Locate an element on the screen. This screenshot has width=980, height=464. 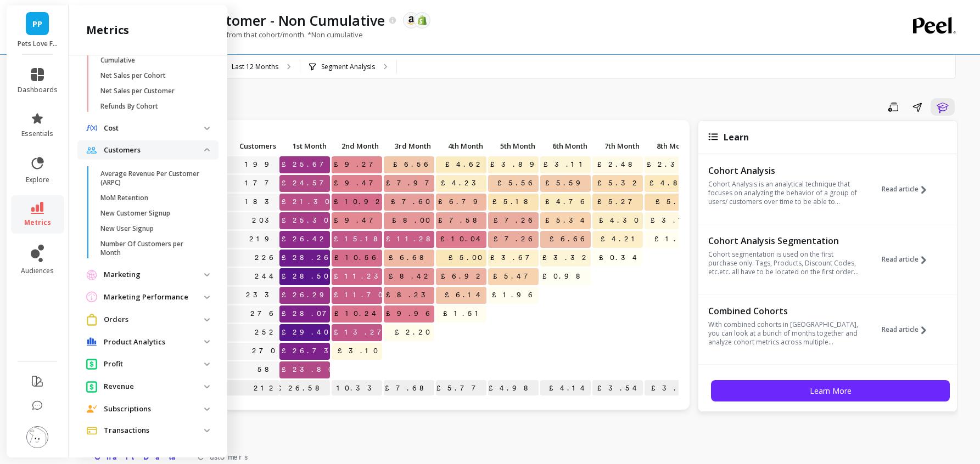
span: 5th Month is located at coordinates (513, 146).